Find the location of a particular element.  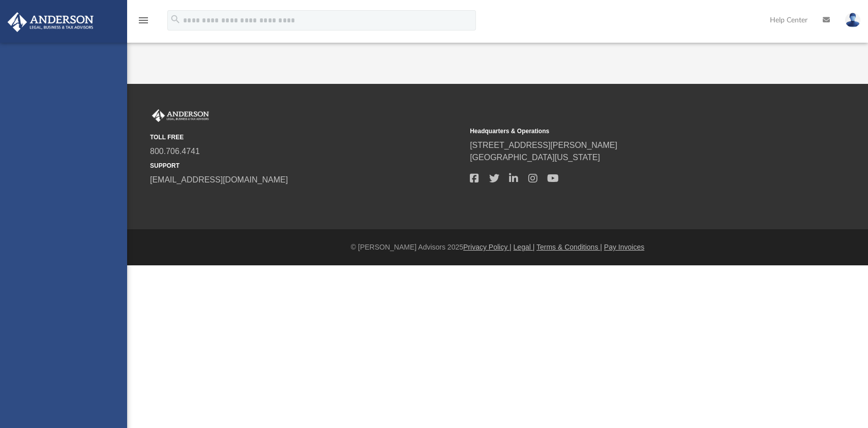

img: User Pic is located at coordinates (853, 20).